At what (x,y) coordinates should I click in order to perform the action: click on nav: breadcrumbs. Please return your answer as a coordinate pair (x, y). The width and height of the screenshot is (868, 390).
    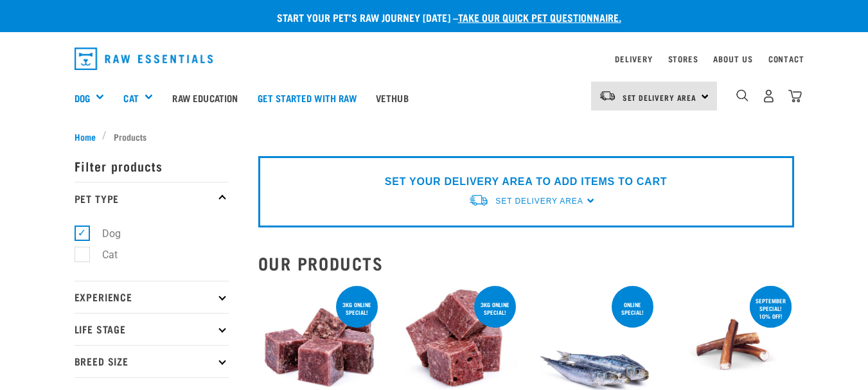
    Looking at the image, I should click on (434, 136).